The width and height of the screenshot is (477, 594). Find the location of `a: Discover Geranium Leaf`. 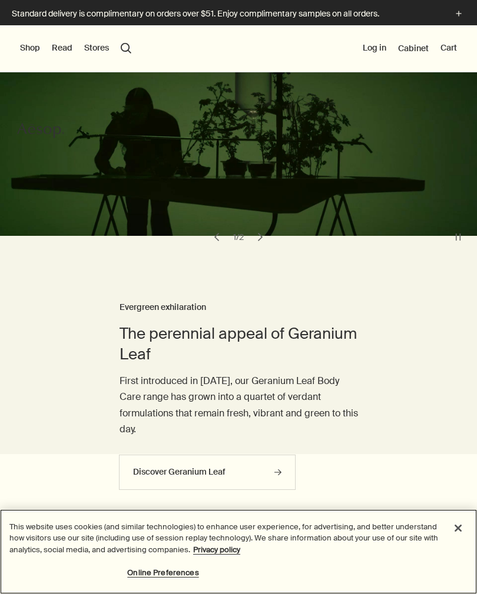

a: Discover Geranium Leaf is located at coordinates (207, 473).